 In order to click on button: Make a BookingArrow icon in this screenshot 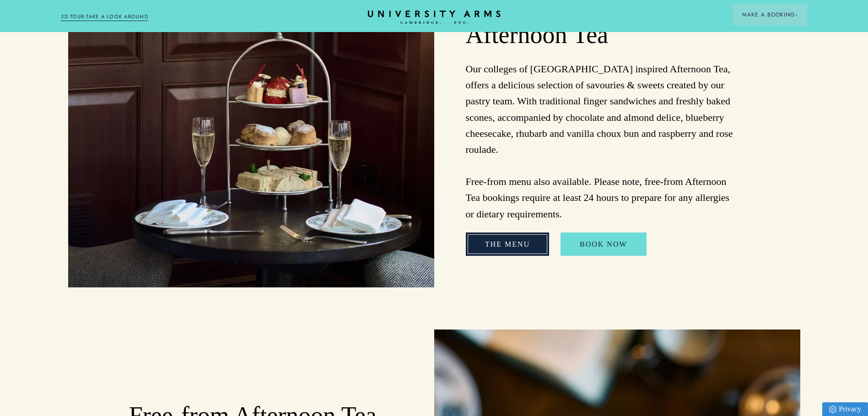, I will do `click(770, 15)`.